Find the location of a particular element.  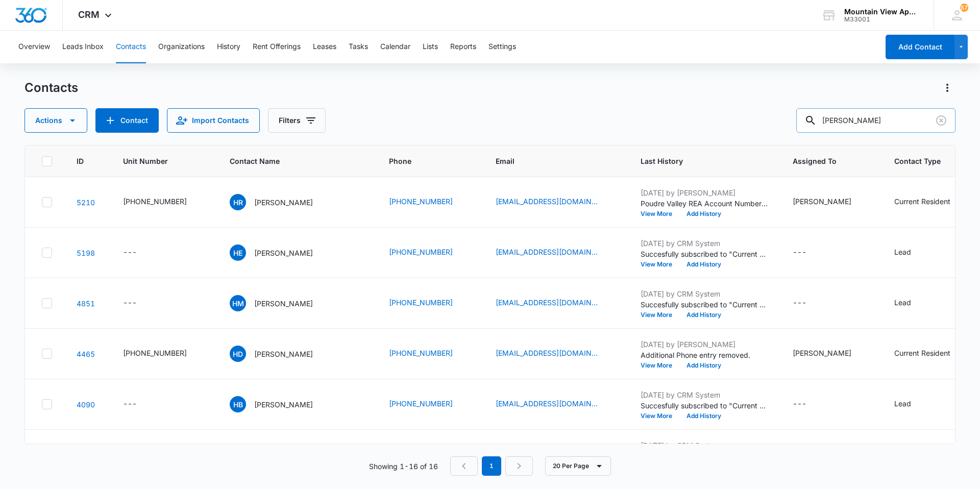

span: Last History is located at coordinates (697, 161).